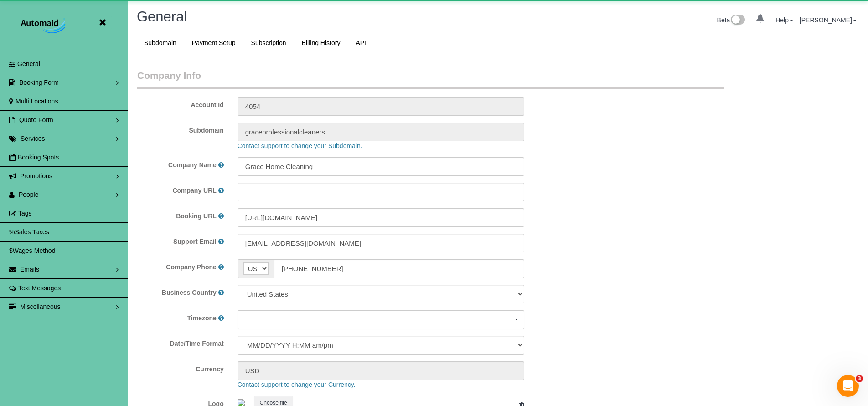  What do you see at coordinates (39, 288) in the screenshot?
I see `span: Text Messages` at bounding box center [39, 288].